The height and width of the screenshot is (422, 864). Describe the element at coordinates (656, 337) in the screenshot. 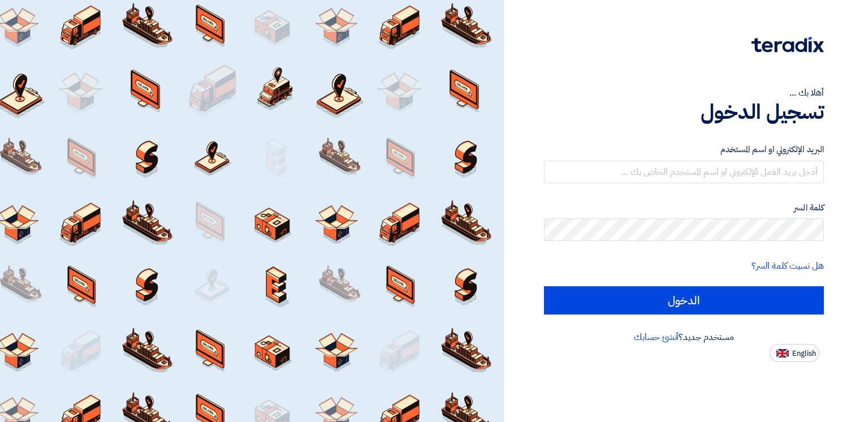

I see `a: أنشئ حسابك` at that location.